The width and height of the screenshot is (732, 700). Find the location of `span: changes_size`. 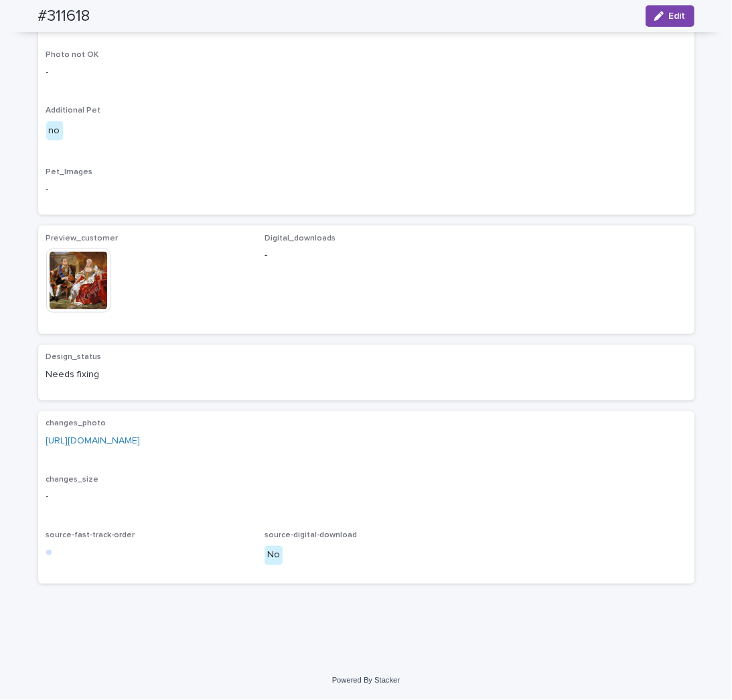

span: changes_size is located at coordinates (72, 480).